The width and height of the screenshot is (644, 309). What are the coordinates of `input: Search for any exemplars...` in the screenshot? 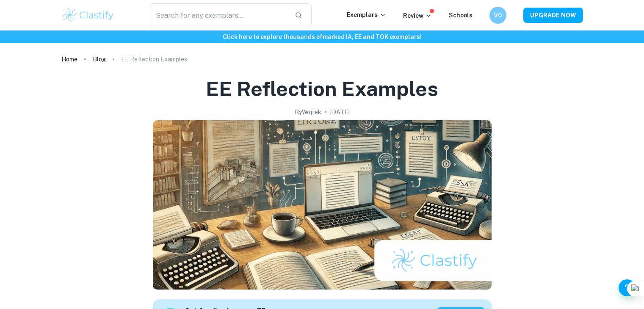 It's located at (219, 15).